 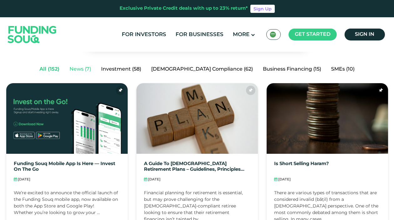 I want to click on a: Funding Souq Mobile App is Here — Invest on the Go, so click(x=67, y=166).